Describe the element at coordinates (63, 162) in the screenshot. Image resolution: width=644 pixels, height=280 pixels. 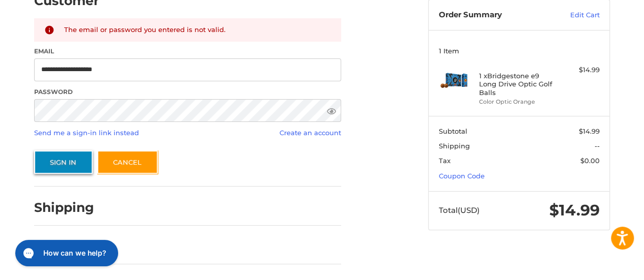
I see `button: Sign In` at that location.